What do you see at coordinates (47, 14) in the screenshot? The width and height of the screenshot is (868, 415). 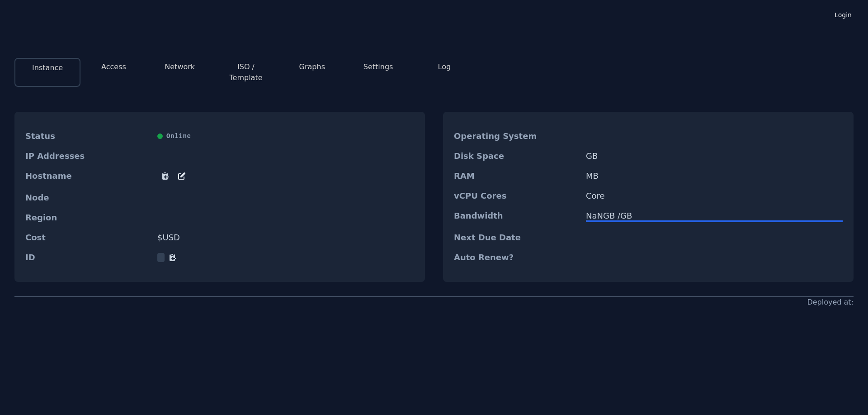 I see `img: Logo` at bounding box center [47, 14].